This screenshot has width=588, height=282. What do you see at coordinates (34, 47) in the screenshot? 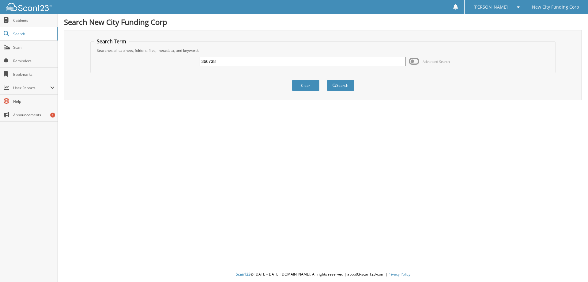
I see `span: Scan` at bounding box center [34, 47].